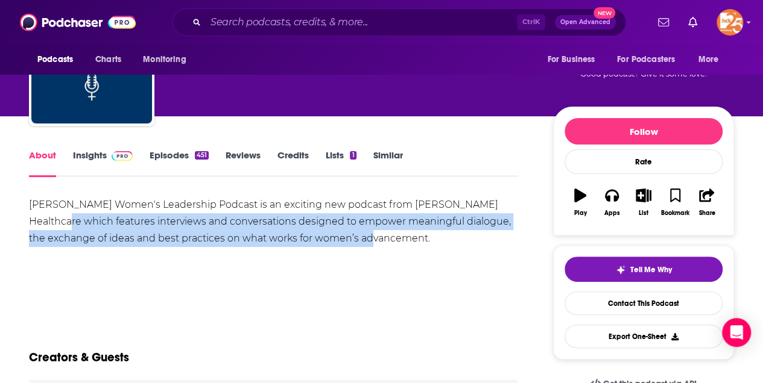 This screenshot has height=383, width=763. What do you see at coordinates (399, 22) in the screenshot?
I see `div: Search podcasts, credits, & more...` at bounding box center [399, 22].